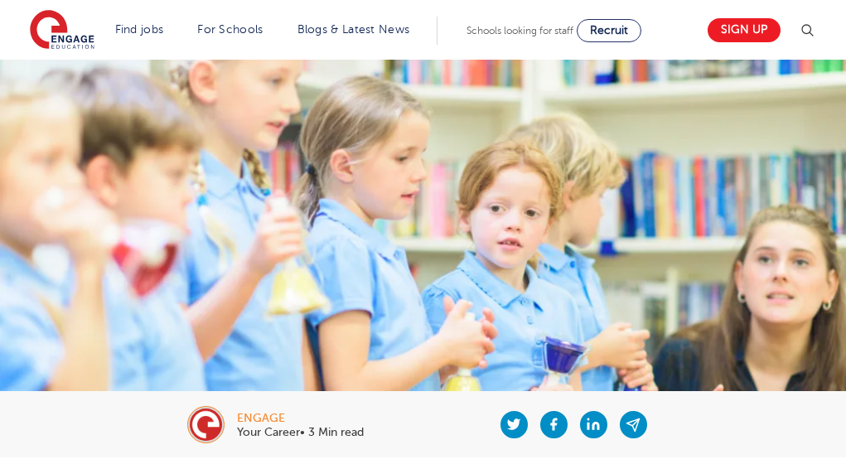  I want to click on div: engage, so click(300, 419).